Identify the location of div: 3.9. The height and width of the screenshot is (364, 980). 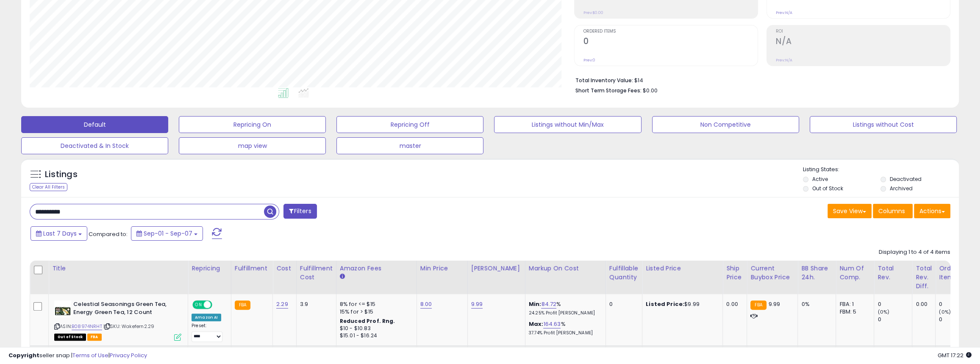
(315, 304).